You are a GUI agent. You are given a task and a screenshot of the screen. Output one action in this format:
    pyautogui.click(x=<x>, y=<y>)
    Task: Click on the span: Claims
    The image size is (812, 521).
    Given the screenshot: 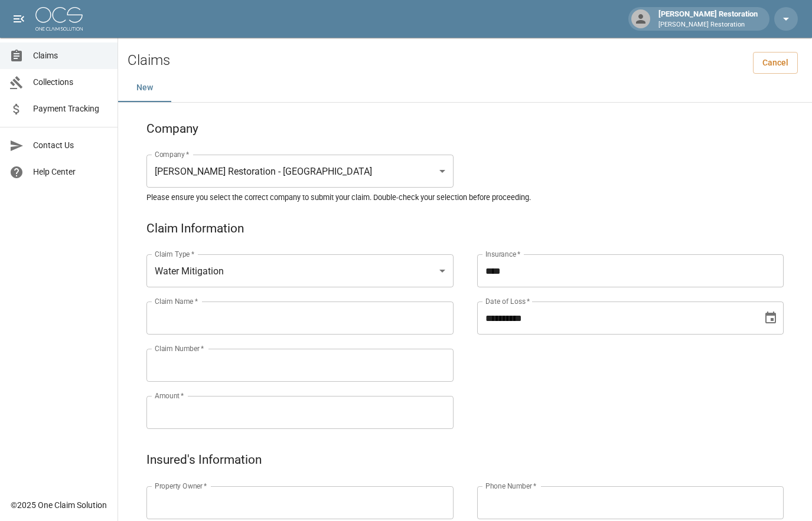 What is the action you would take?
    pyautogui.click(x=70, y=55)
    